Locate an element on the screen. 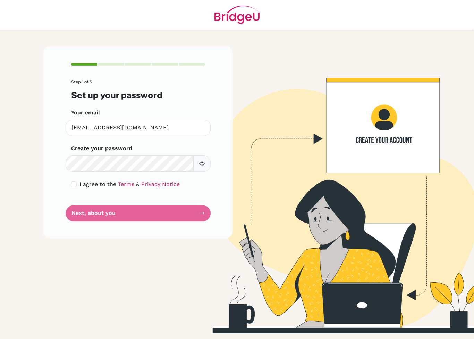 This screenshot has height=339, width=474. a: Terms is located at coordinates (126, 184).